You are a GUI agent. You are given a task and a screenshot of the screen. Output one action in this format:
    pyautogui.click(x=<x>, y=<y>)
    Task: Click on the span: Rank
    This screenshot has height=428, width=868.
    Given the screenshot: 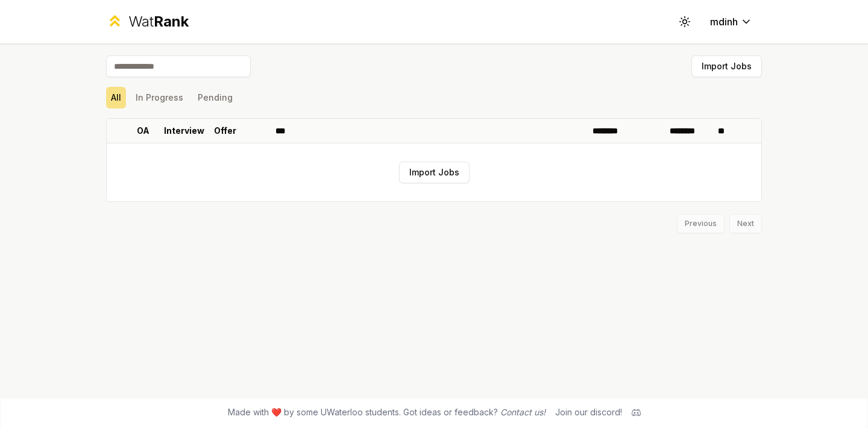 What is the action you would take?
    pyautogui.click(x=171, y=21)
    